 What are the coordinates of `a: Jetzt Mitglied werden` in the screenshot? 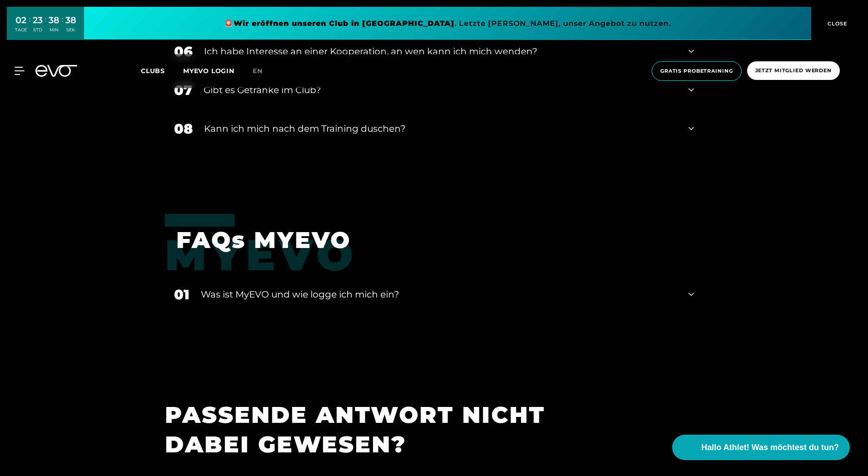 It's located at (793, 71).